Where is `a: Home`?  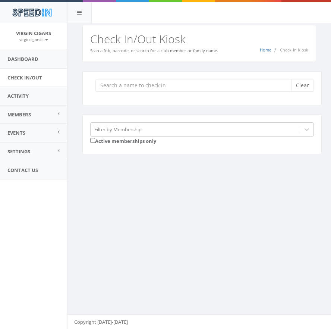
a: Home is located at coordinates (265, 50).